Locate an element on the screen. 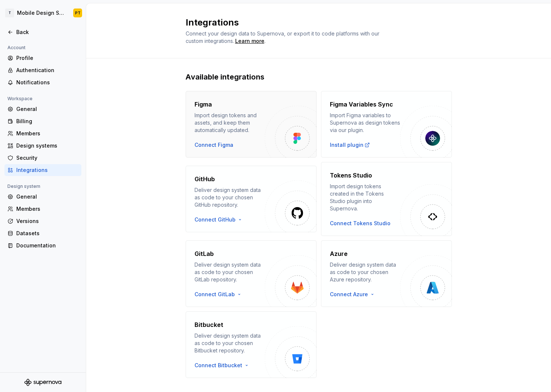 The height and width of the screenshot is (392, 551). button: GitHubDeliver design system data as code to your chosen GitHub repository.Connect GitHub is located at coordinates (251, 199).